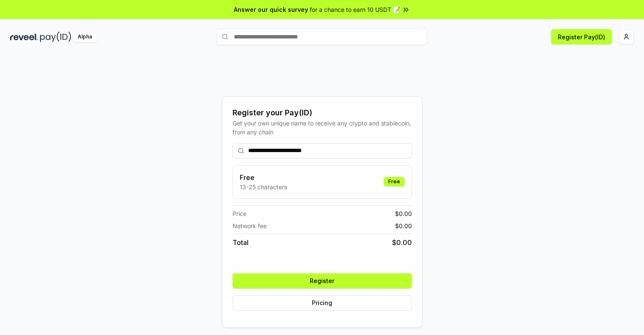 This screenshot has width=644, height=335. Describe the element at coordinates (271, 9) in the screenshot. I see `span: Answer our quick survey` at that location.